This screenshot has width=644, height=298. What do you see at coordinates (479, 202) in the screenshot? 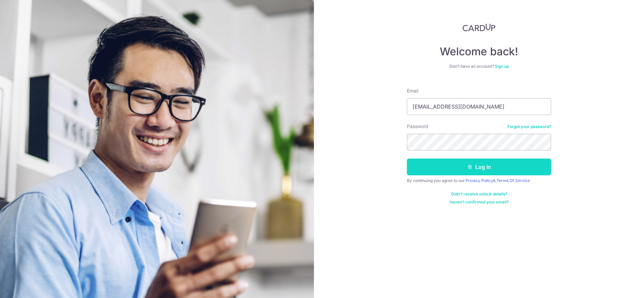
I see `a: Haven't confirmed your email?` at bounding box center [479, 202].